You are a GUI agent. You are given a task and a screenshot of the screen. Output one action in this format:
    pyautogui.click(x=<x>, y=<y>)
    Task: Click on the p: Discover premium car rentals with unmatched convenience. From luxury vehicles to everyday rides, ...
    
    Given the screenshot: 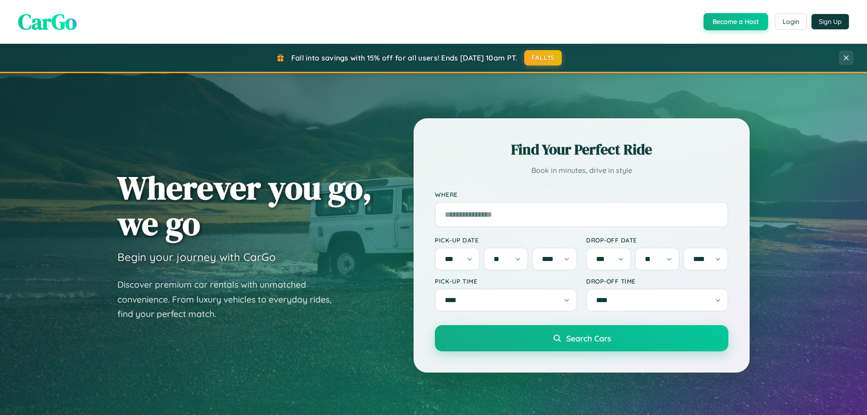 What is the action you would take?
    pyautogui.click(x=230, y=299)
    